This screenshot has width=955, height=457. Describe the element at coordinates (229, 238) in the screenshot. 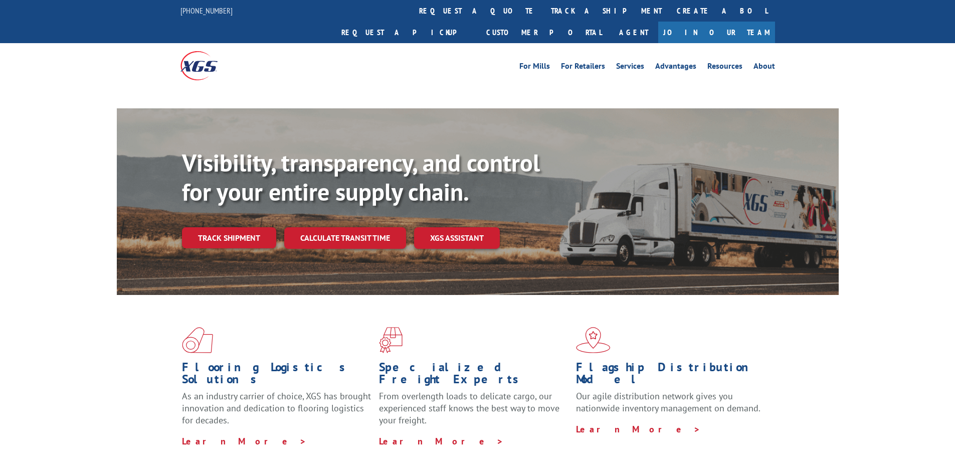

I see `a: Track shipment` at that location.